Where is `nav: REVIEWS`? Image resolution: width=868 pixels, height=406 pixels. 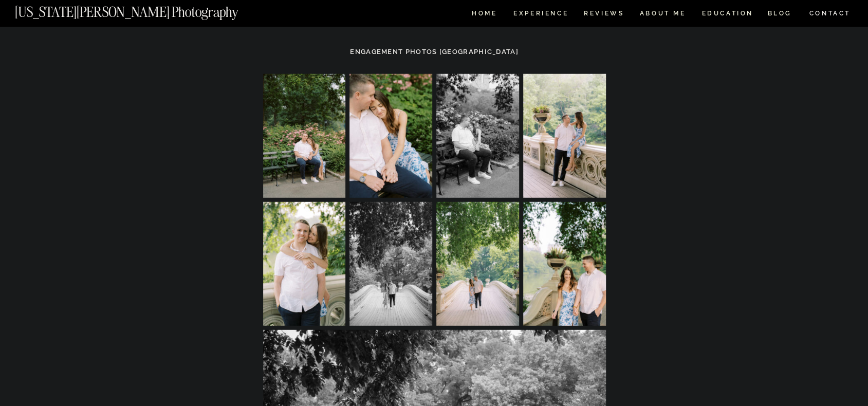
nav: REVIEWS is located at coordinates (603, 15).